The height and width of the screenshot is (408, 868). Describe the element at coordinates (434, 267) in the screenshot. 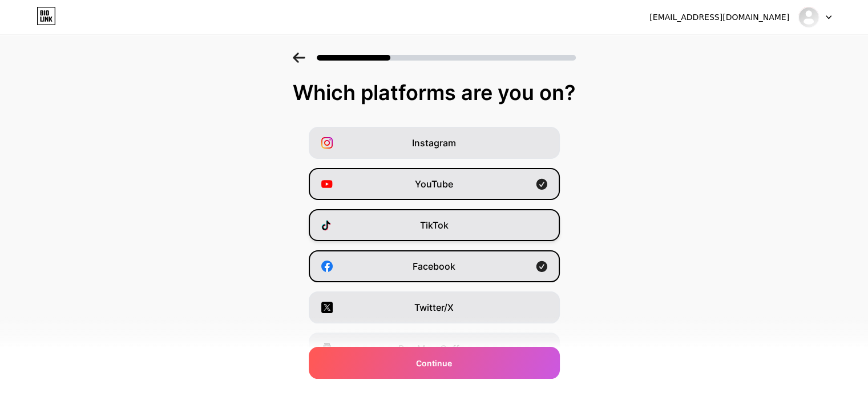

I see `span: Facebook` at that location.